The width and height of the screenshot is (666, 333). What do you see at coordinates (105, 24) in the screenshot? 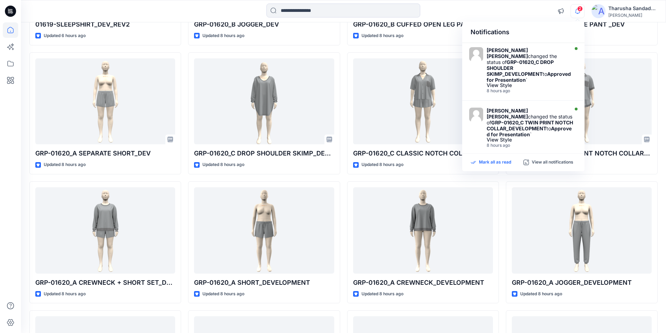
I see `p: 01619-SLEEPSHIRT_DEV_REV2` at bounding box center [105, 24].